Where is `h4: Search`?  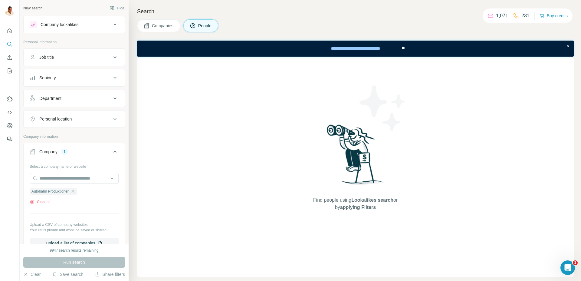
h4: Search is located at coordinates (355, 11).